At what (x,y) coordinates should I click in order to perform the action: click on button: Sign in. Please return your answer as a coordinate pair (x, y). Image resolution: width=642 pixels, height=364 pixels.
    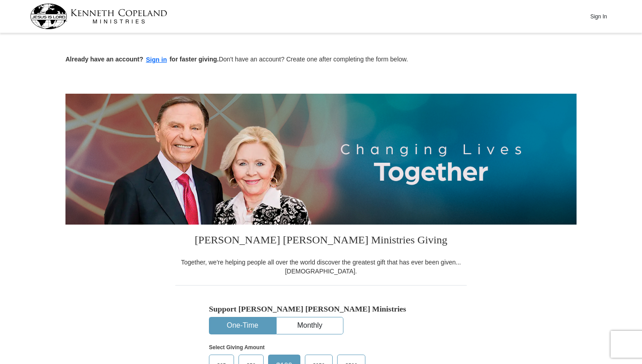
    Looking at the image, I should click on (156, 59).